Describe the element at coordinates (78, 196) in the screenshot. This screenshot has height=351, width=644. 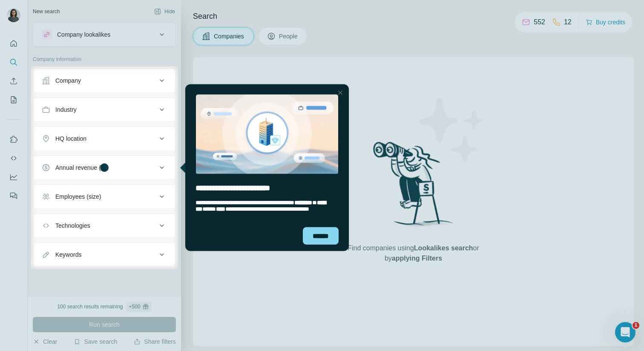
I see `div: Employees (size)` at that location.